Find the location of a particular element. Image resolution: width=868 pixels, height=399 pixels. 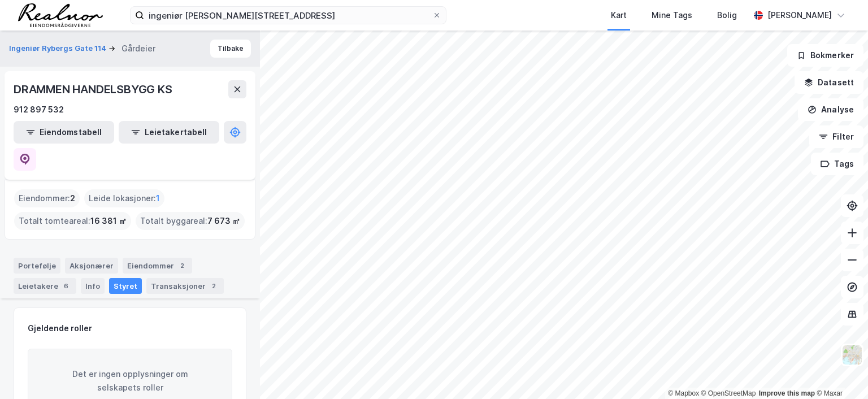

span: 1 is located at coordinates (157, 198).